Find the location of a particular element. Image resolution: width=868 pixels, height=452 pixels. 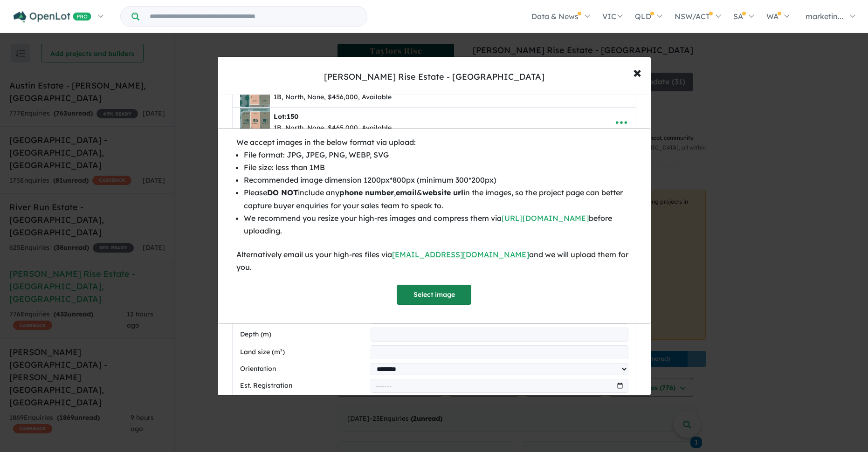

b: email is located at coordinates (406, 192).